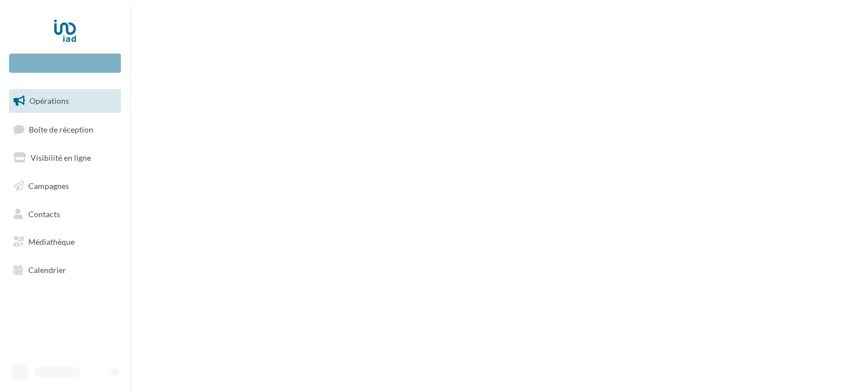 This screenshot has height=392, width=868. I want to click on a: Visibilité en ligne, so click(65, 158).